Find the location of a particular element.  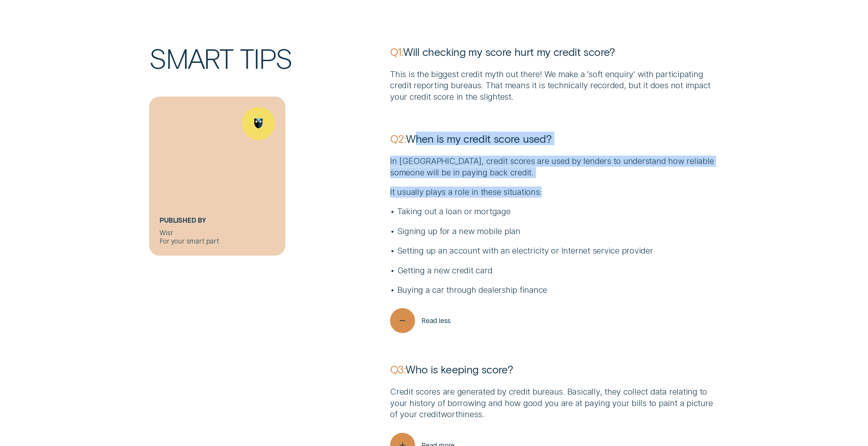

h5: Published By is located at coordinates (217, 222).